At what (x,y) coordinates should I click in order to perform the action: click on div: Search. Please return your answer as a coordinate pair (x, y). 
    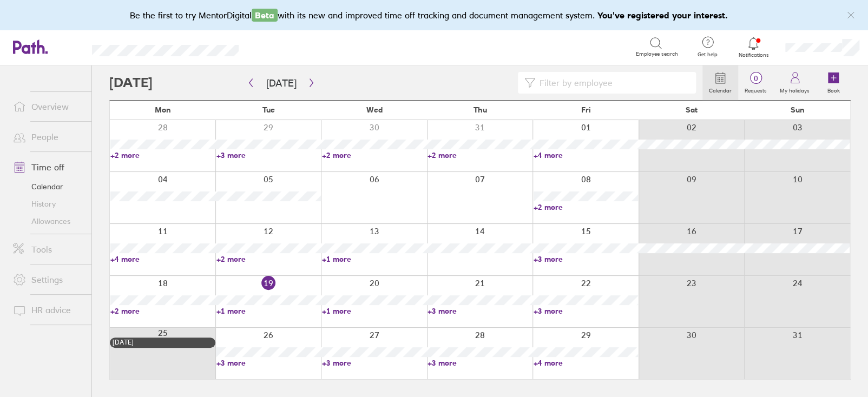
    Looking at the image, I should click on (282, 46).